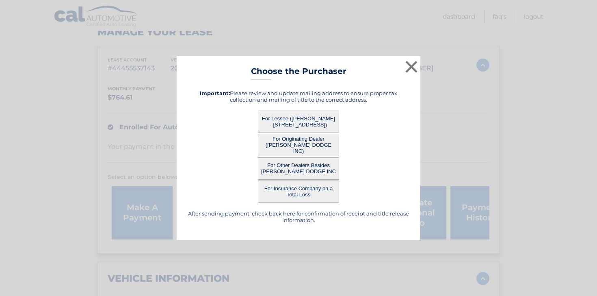 Image resolution: width=597 pixels, height=296 pixels. What do you see at coordinates (299, 73) in the screenshot?
I see `h3: Choose the Purchaser` at bounding box center [299, 73].